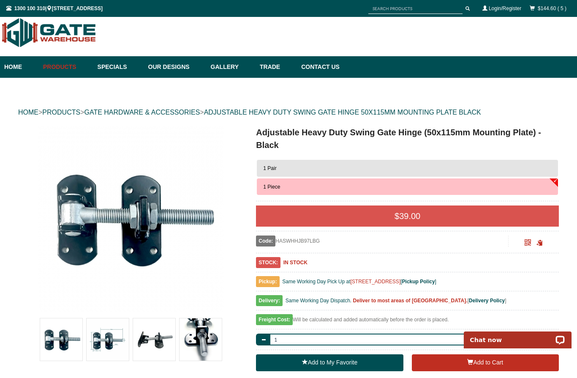  I want to click on a: 1300 100 310, so click(30, 8).